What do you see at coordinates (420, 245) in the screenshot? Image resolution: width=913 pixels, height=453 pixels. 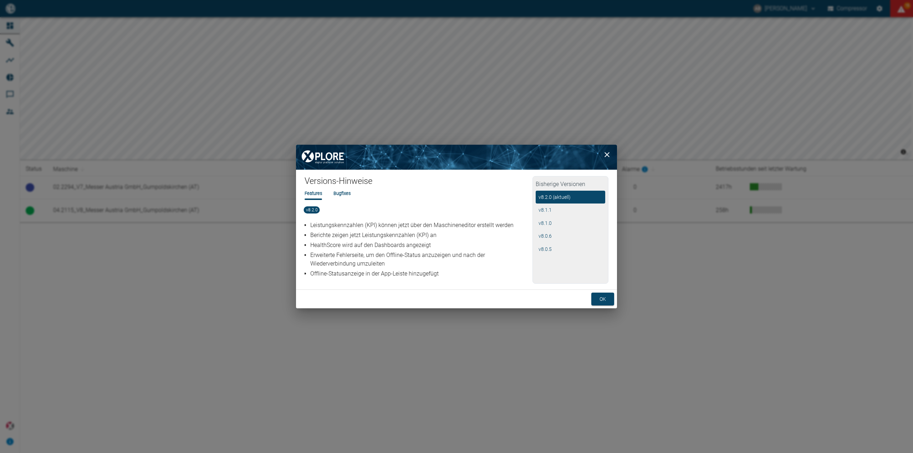 I see `p: HealthScore wird auf den Dashboards angezeigt` at bounding box center [420, 245].